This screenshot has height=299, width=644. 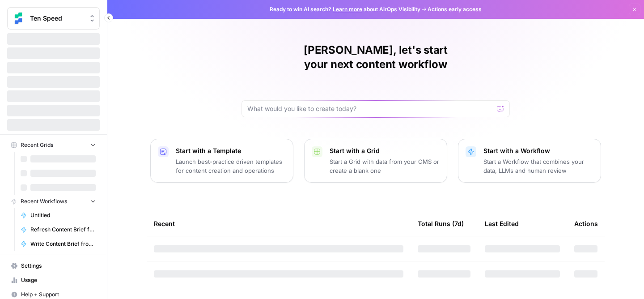 I want to click on img: Ten Speed Logo, so click(x=18, y=18).